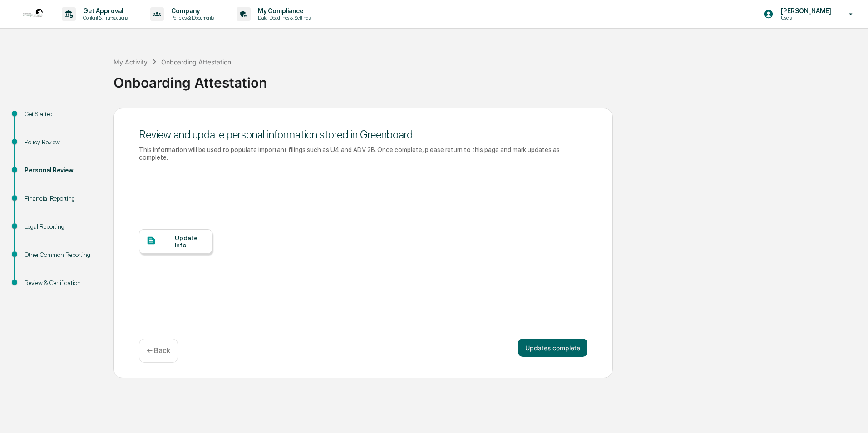 The width and height of the screenshot is (868, 433). Describe the element at coordinates (190, 242) in the screenshot. I see `div: Update Info` at that location.